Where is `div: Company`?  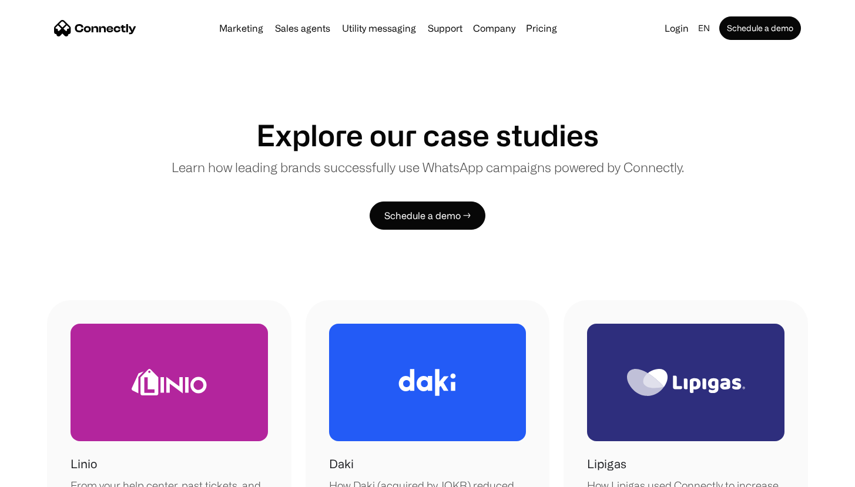
div: Company is located at coordinates (494, 28).